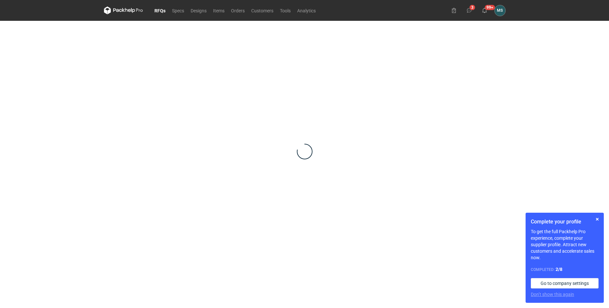 Image resolution: width=609 pixels, height=308 pixels. What do you see at coordinates (238, 10) in the screenshot?
I see `a: Orders` at bounding box center [238, 10].